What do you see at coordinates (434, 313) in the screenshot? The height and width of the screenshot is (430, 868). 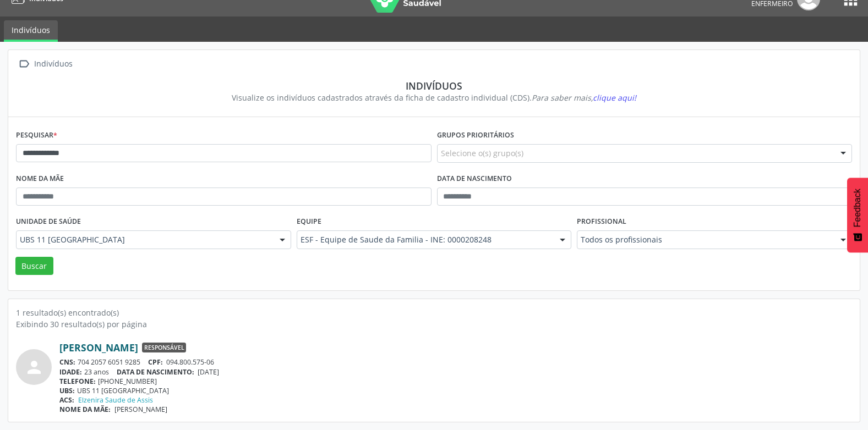 I see `div: 1 resultado(s) encontrado(s)` at bounding box center [434, 313].